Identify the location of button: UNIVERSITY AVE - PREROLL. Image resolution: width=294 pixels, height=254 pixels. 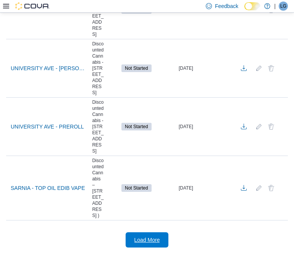
(47, 127).